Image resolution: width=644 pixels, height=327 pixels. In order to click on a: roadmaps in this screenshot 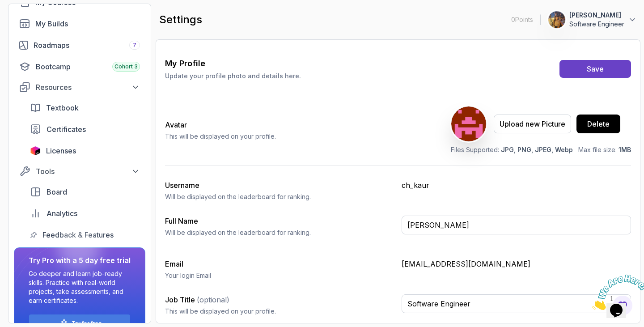, I will do `click(79, 45)`.